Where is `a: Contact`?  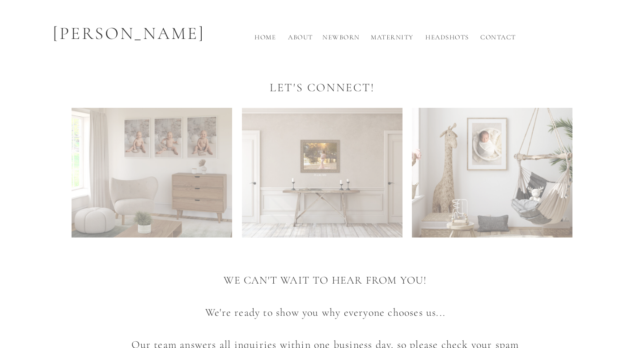
a: Contact is located at coordinates (498, 39).